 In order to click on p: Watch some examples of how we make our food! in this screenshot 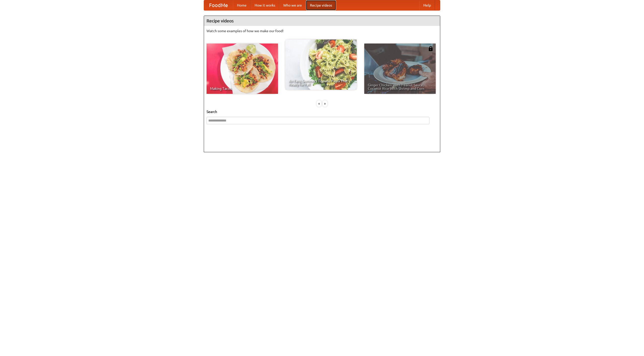, I will do `click(322, 31)`.